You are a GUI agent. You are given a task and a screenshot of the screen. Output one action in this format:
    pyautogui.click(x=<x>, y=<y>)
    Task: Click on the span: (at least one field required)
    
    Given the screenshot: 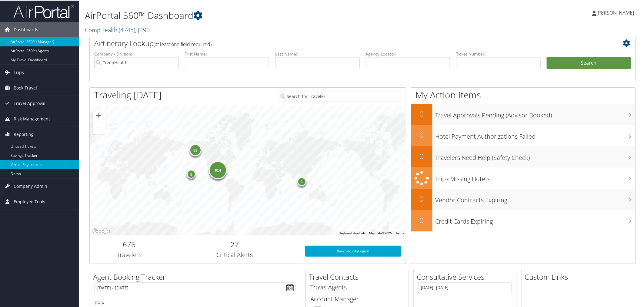 What is the action you would take?
    pyautogui.click(x=182, y=44)
    